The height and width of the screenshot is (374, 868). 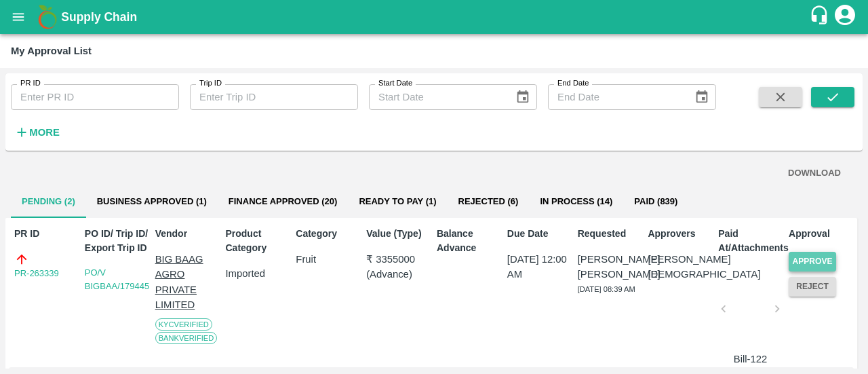 What do you see at coordinates (210, 84) in the screenshot?
I see `label: Trip ID` at bounding box center [210, 84].